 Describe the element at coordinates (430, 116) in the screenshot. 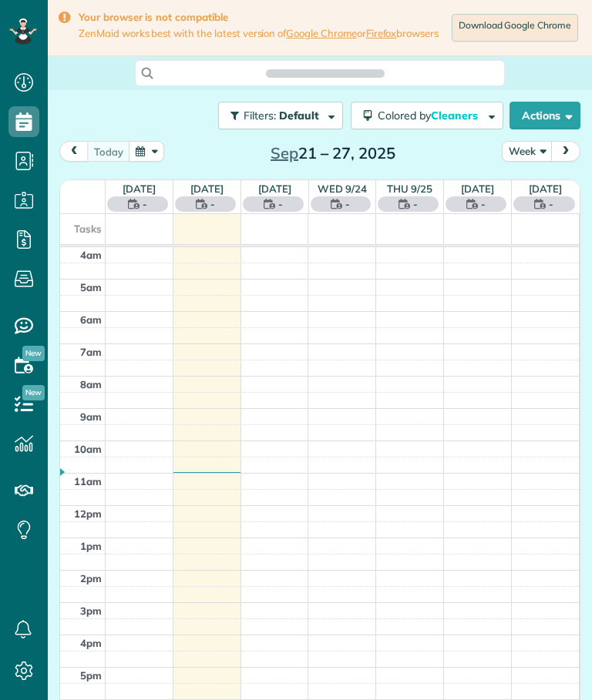

I see `span: Colored by` at that location.